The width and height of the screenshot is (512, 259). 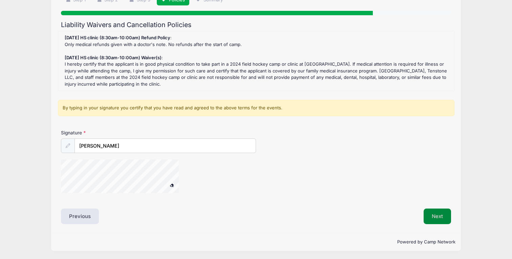 What do you see at coordinates (256, 61) in the screenshot?
I see `div: : Only medical refunds given with a doctor's note. No refunds after the start of camp. : I hereby...` at bounding box center [256, 61].